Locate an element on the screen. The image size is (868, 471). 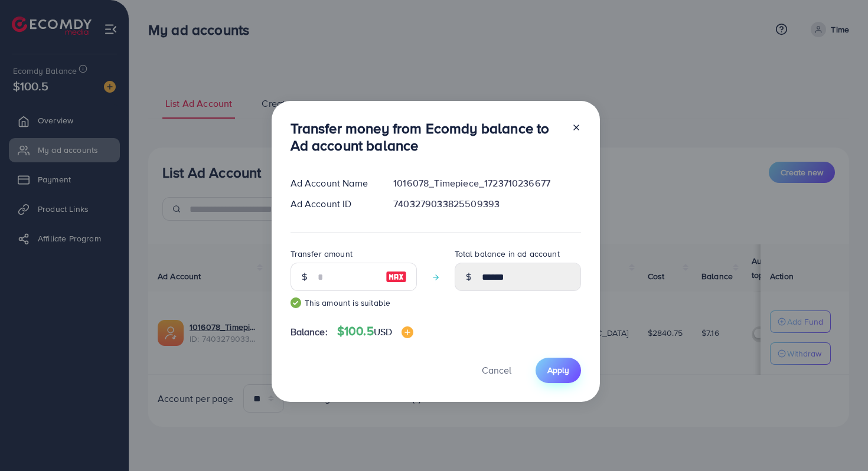
h4: $100.5 is located at coordinates (375, 331).